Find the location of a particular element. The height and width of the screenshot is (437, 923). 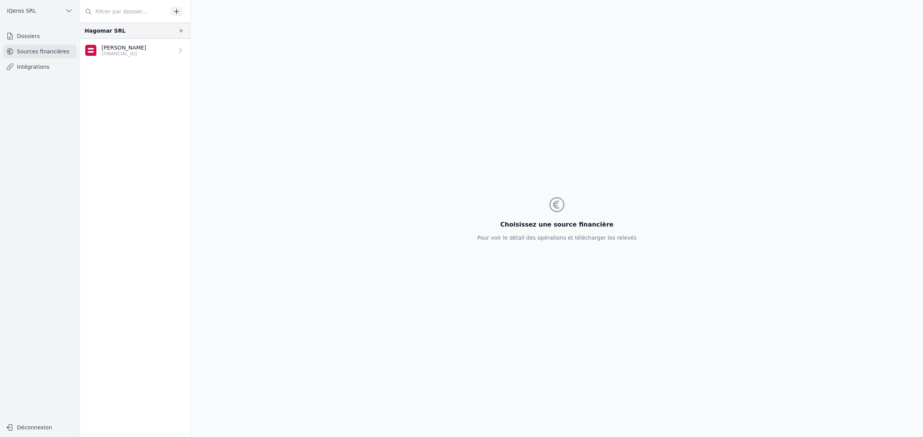

div: Hagomar SRL is located at coordinates (105, 31).